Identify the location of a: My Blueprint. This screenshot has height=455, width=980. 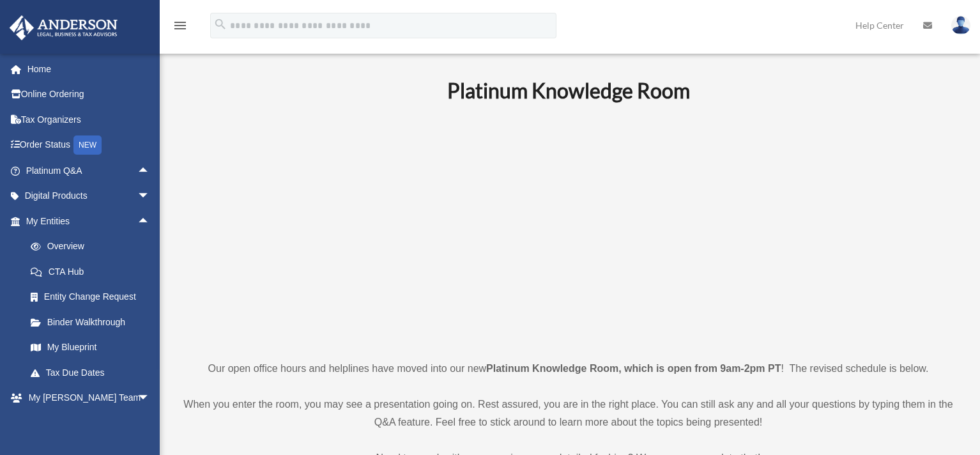
(93, 348).